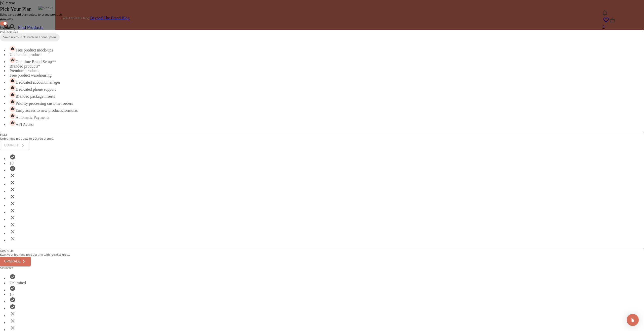  What do you see at coordinates (322, 283) in the screenshot?
I see `li: Unlimited` at bounding box center [322, 283].